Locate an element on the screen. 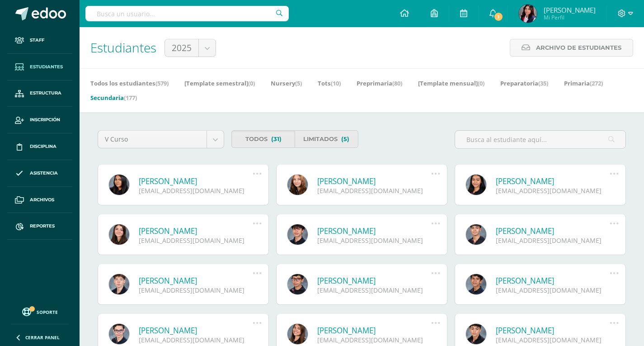 This screenshot has width=644, height=346. span: (177) is located at coordinates (131, 97).